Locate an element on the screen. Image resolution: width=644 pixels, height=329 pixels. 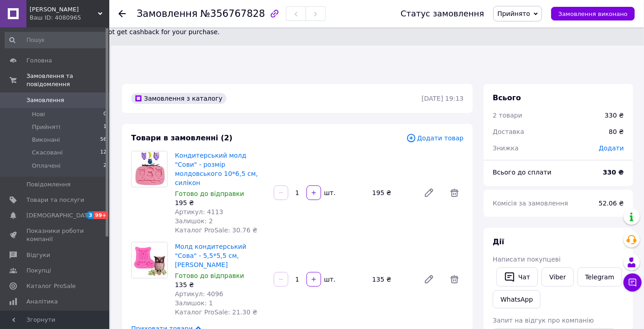
span: Товари та послуги is located at coordinates (55, 200).